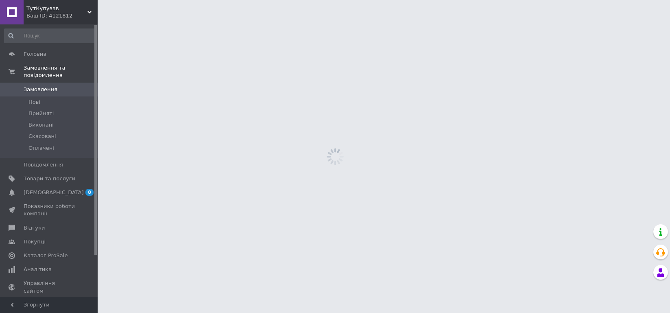 The image size is (670, 313). What do you see at coordinates (41, 148) in the screenshot?
I see `span: Оплачені` at bounding box center [41, 148].